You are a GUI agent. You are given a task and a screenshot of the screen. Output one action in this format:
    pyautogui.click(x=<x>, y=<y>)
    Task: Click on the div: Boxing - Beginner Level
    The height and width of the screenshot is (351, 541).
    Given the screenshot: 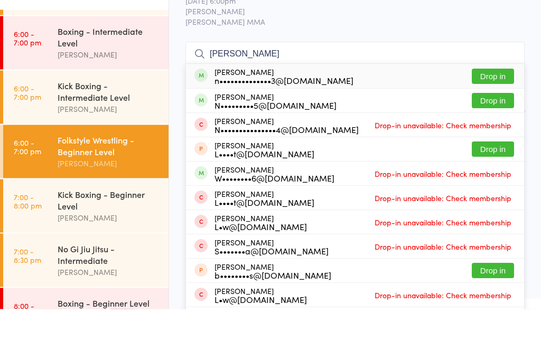 What is the action you would take?
    pyautogui.click(x=108, y=345)
    